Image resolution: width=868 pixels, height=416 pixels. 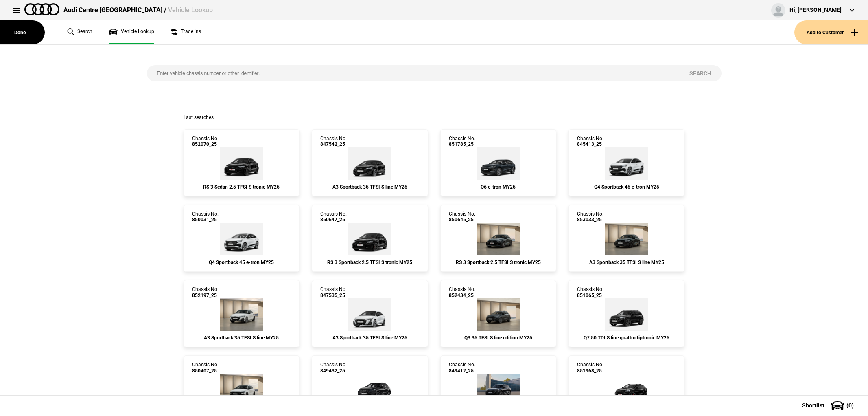 I want to click on button: Add to Customer, so click(x=832, y=32).